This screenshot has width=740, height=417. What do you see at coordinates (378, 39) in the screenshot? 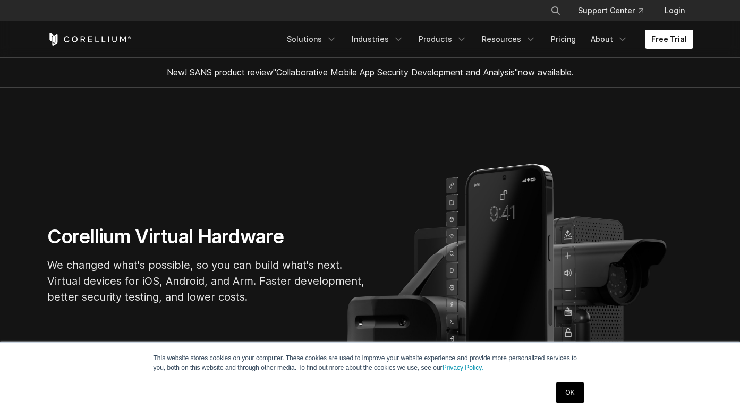
I see `a: Industries` at bounding box center [378, 39].